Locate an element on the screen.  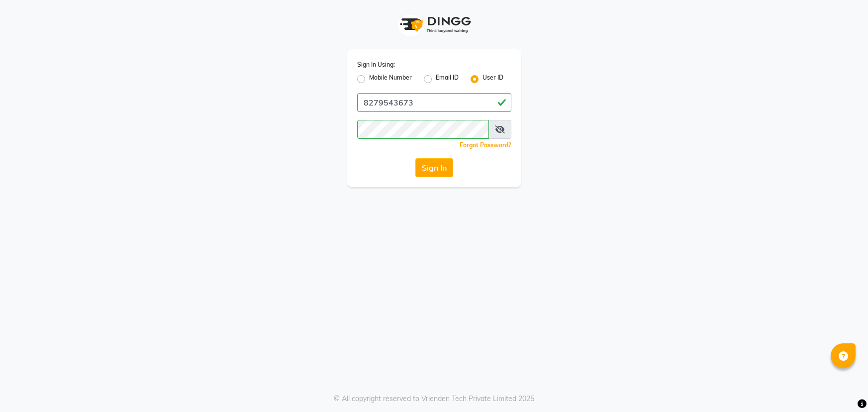
img: logo1.svg is located at coordinates (434, 24).